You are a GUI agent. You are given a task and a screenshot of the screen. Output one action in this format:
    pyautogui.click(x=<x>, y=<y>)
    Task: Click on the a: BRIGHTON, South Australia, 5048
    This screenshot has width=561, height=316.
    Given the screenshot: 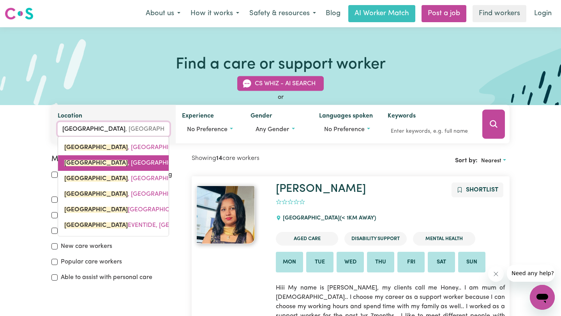 What is the action you would take?
    pyautogui.click(x=113, y=163)
    